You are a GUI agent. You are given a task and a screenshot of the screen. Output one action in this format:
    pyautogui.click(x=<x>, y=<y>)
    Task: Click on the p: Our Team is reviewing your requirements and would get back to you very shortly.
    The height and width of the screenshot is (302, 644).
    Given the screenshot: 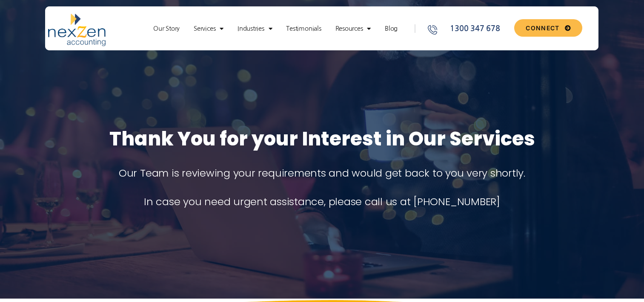 What is the action you would take?
    pyautogui.click(x=323, y=173)
    